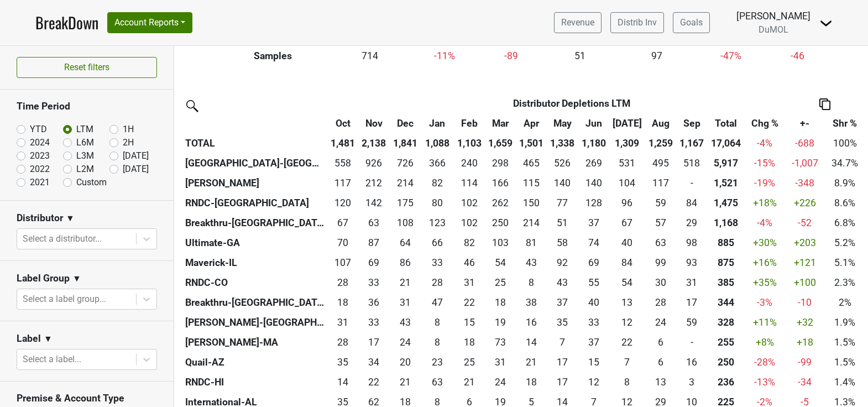 The height and width of the screenshot is (407, 868). Describe the element at coordinates (627, 223) in the screenshot. I see `td: 66.671` at that location.